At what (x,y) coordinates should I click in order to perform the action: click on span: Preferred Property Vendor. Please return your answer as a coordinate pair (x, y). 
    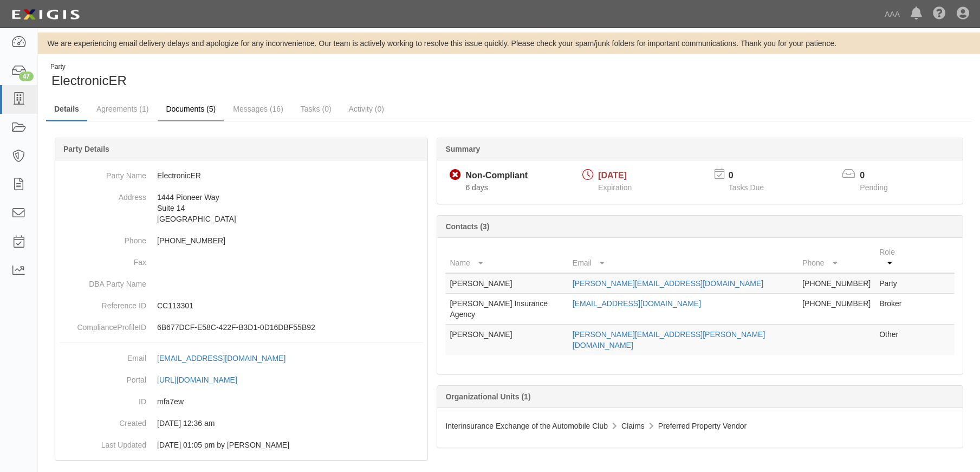
    Looking at the image, I should click on (702, 426).